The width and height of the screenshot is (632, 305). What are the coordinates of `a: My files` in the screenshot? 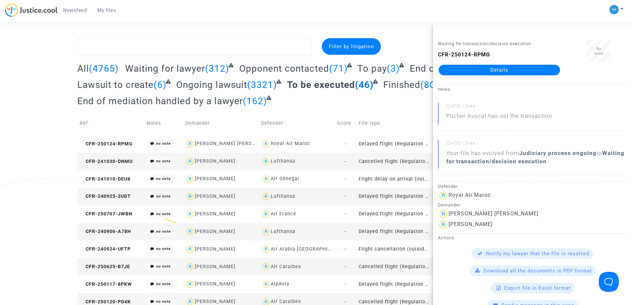 It's located at (106, 10).